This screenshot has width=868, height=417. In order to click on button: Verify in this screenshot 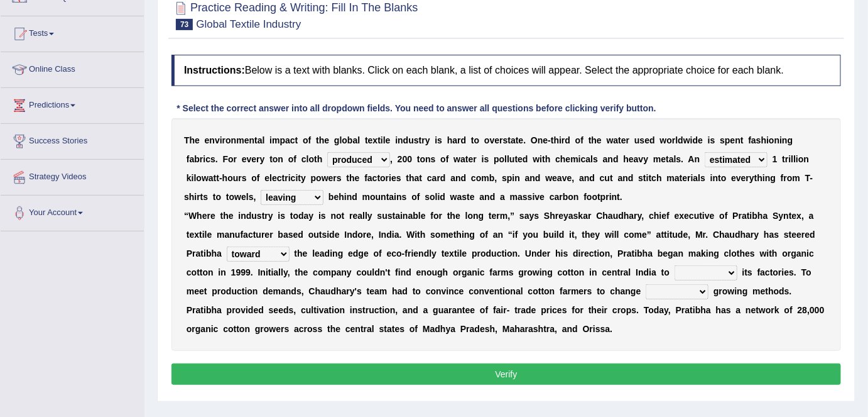, I will do `click(506, 374)`.